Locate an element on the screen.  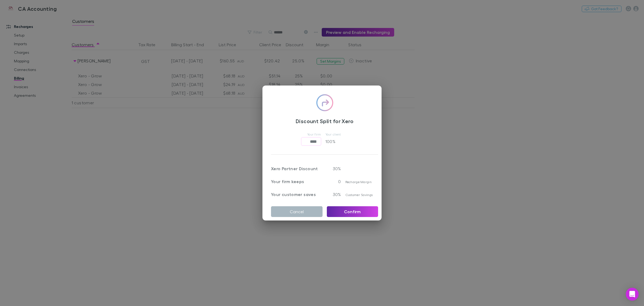
img: checkmark is located at coordinates (325, 103).